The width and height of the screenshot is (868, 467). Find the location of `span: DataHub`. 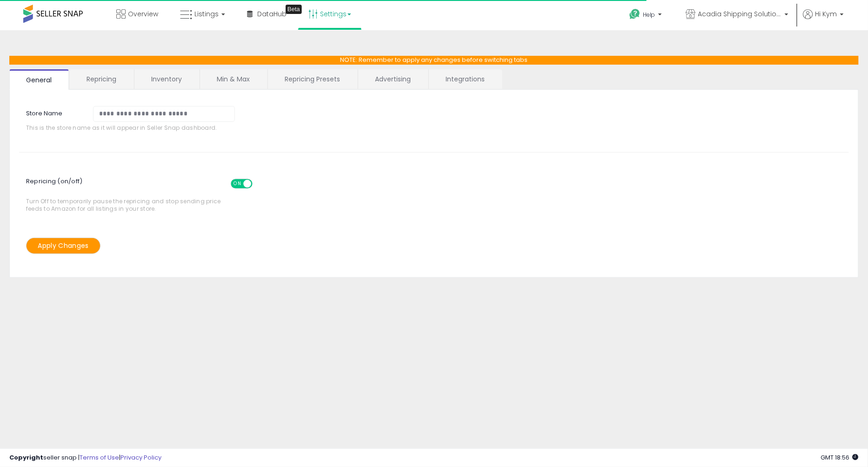

span: DataHub is located at coordinates (272, 14).